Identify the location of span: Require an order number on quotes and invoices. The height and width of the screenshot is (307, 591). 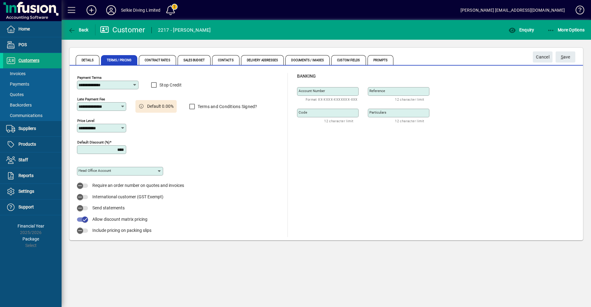
(138, 185).